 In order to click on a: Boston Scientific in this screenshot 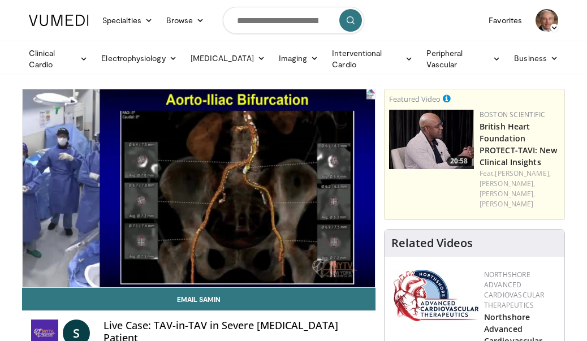, I will do `click(512, 114)`.